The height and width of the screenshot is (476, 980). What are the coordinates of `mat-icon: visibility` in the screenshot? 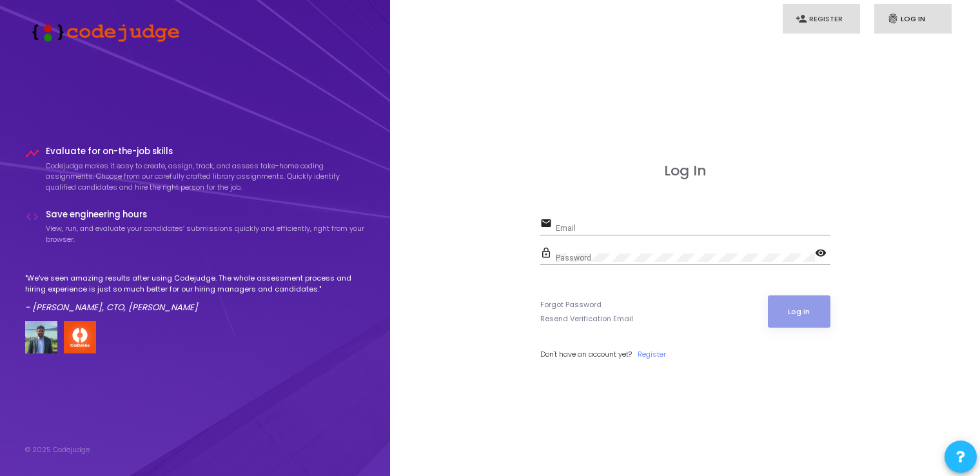 It's located at (823, 254).